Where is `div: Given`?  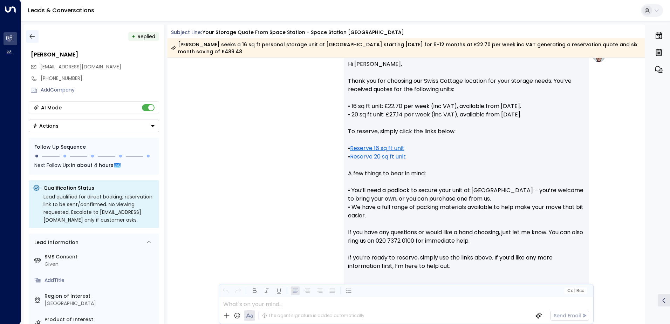
div: Given is located at coordinates (100, 264).